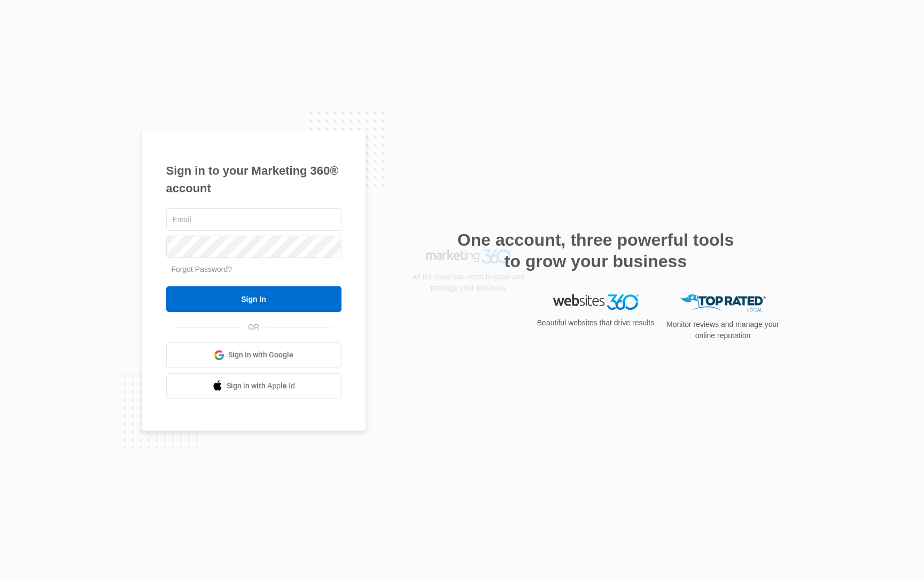 Image resolution: width=924 pixels, height=578 pixels. What do you see at coordinates (202, 269) in the screenshot?
I see `a: Forgot Password?` at bounding box center [202, 269].